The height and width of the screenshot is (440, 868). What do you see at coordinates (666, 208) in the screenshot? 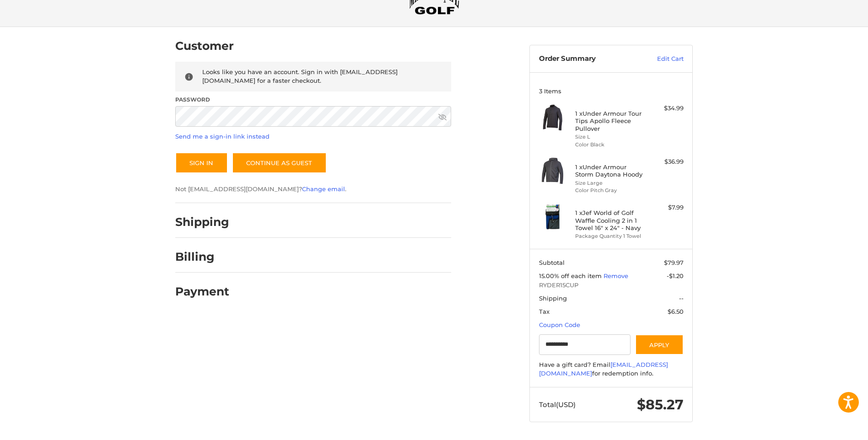
I see `div: $7.99` at bounding box center [666, 208].